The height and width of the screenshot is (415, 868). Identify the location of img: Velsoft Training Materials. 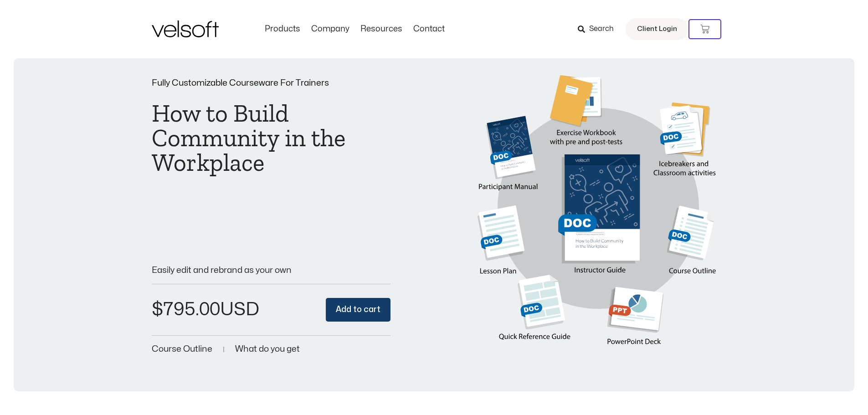
(185, 29).